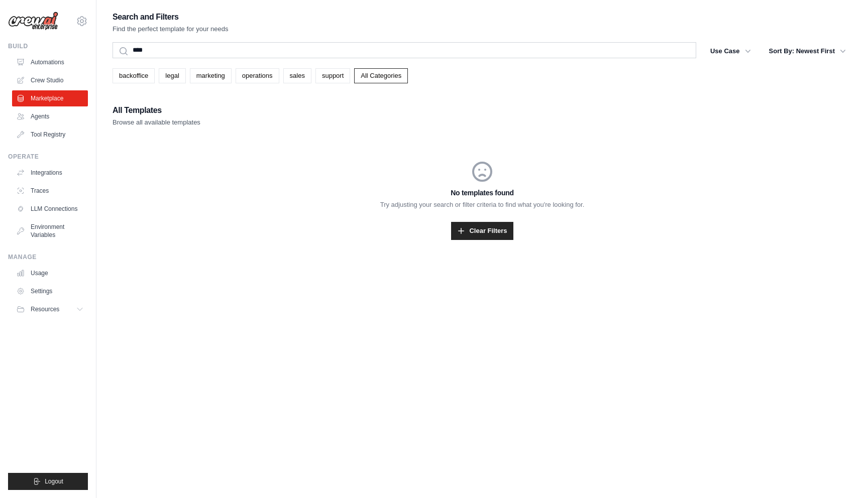 This screenshot has height=498, width=868. I want to click on a: LLM Connections, so click(50, 209).